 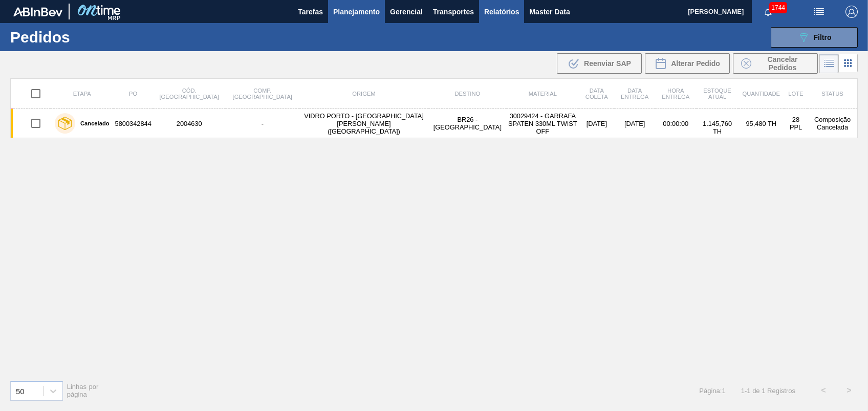 I want to click on span: Alterar Pedido, so click(x=695, y=64).